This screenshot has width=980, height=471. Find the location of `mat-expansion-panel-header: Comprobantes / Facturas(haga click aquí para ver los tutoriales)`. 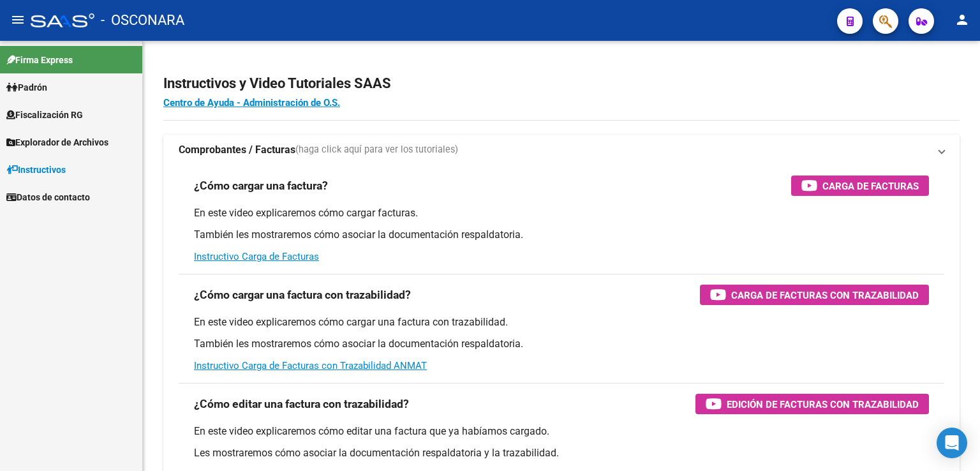

mat-expansion-panel-header: Comprobantes / Facturas(haga click aquí para ver los tutoriales) is located at coordinates (561, 150).